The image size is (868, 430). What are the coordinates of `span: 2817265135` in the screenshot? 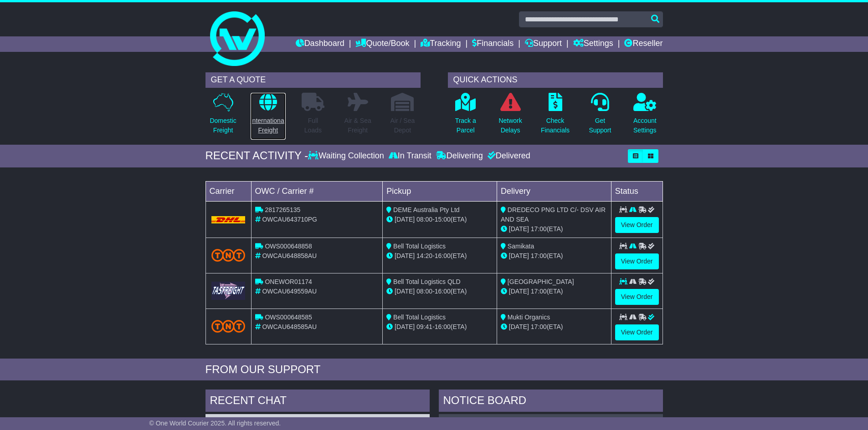 It's located at (282, 210).